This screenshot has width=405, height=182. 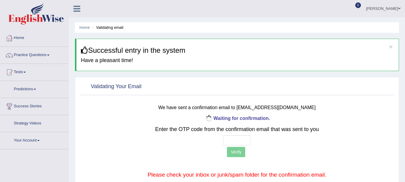 What do you see at coordinates (107, 27) in the screenshot?
I see `li: Validating email` at bounding box center [107, 27].